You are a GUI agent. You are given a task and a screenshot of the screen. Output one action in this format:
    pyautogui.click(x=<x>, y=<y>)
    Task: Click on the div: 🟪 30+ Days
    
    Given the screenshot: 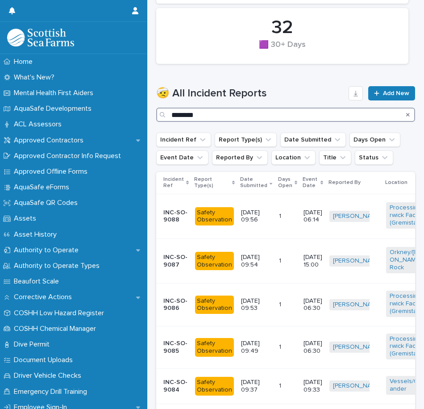 What is the action you would take?
    pyautogui.click(x=282, y=50)
    